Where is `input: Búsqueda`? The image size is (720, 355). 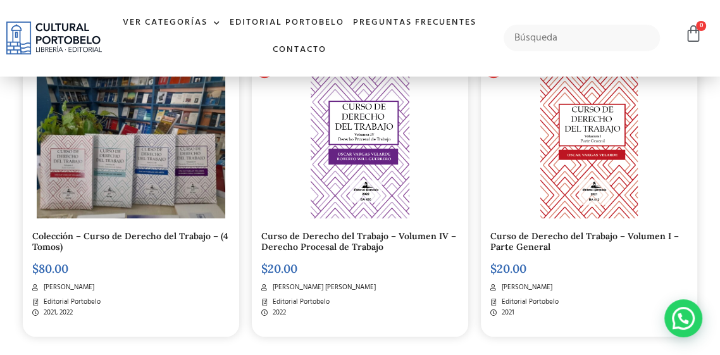 input: Búsqueda is located at coordinates (582, 38).